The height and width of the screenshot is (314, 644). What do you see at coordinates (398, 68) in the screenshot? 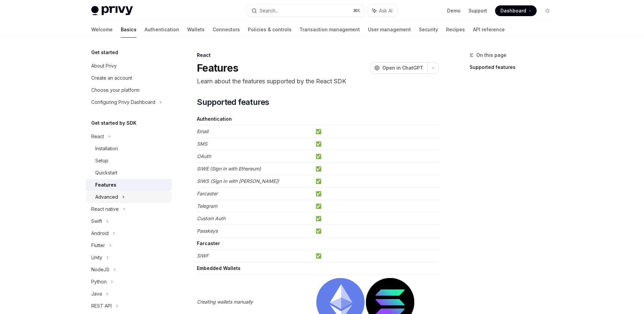
I see `button: Open in ChatGPT` at bounding box center [398, 68].